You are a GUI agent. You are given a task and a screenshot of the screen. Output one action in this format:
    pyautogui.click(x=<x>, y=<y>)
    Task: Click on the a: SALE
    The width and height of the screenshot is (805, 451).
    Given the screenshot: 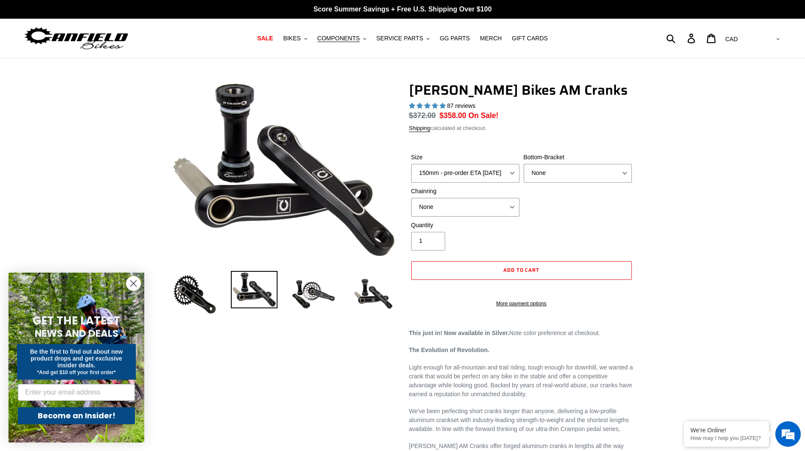 What is the action you would take?
    pyautogui.click(x=265, y=38)
    